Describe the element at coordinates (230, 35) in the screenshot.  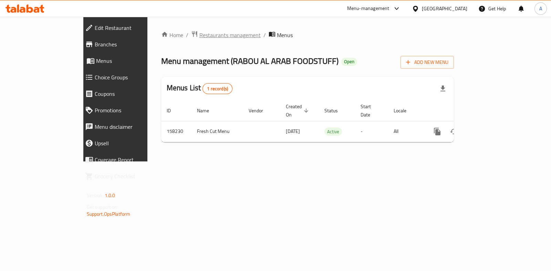
I see `span: Restaurants management` at that location.